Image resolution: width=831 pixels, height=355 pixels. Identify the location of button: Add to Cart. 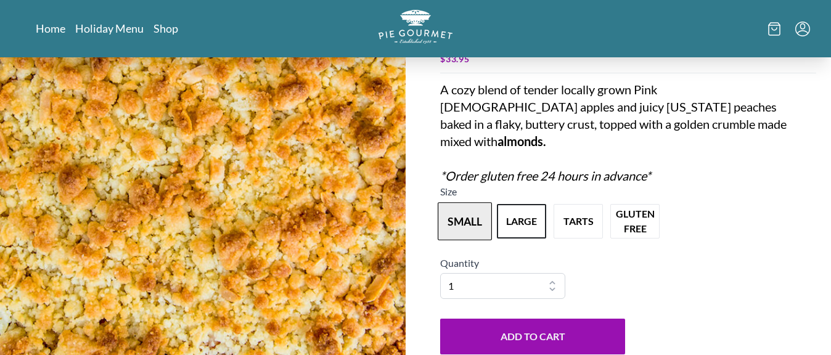
(533, 337).